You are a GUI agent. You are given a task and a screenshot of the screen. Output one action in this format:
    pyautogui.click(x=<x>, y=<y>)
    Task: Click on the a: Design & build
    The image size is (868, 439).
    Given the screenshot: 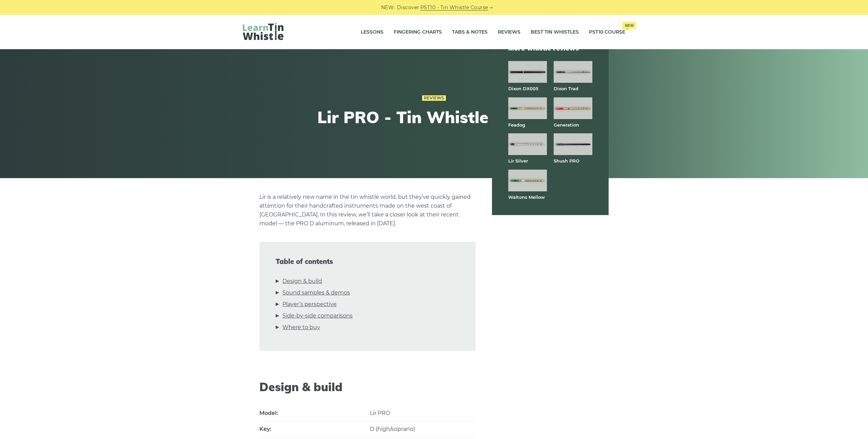 What is the action you would take?
    pyautogui.click(x=302, y=281)
    